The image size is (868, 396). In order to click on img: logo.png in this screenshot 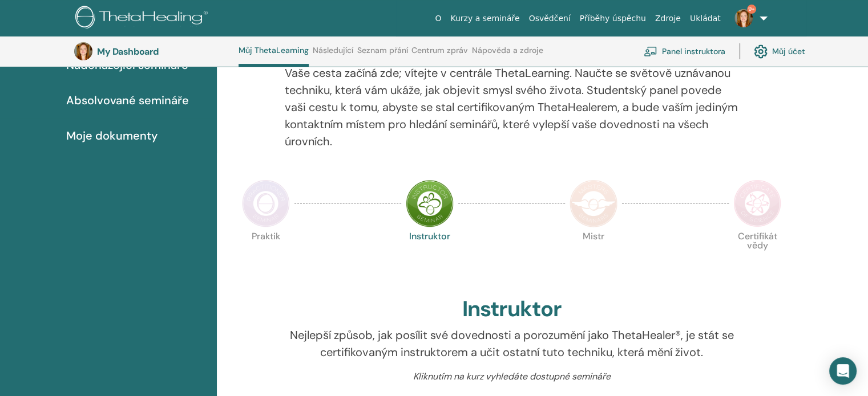, I will do `click(144, 19)`.